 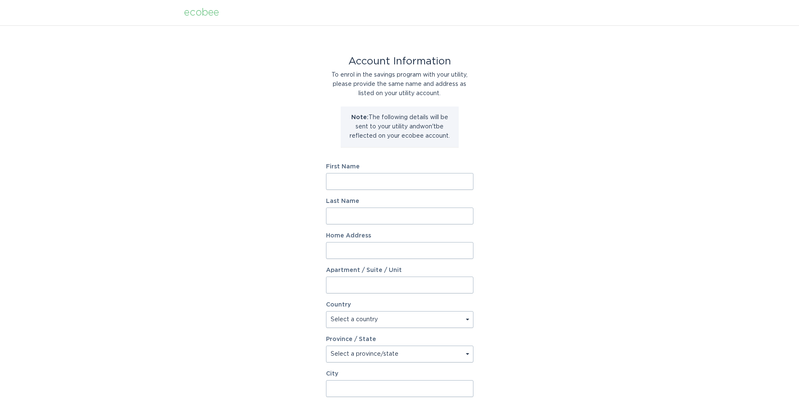 I want to click on label: Apartment / Suite / Unit, so click(x=400, y=270).